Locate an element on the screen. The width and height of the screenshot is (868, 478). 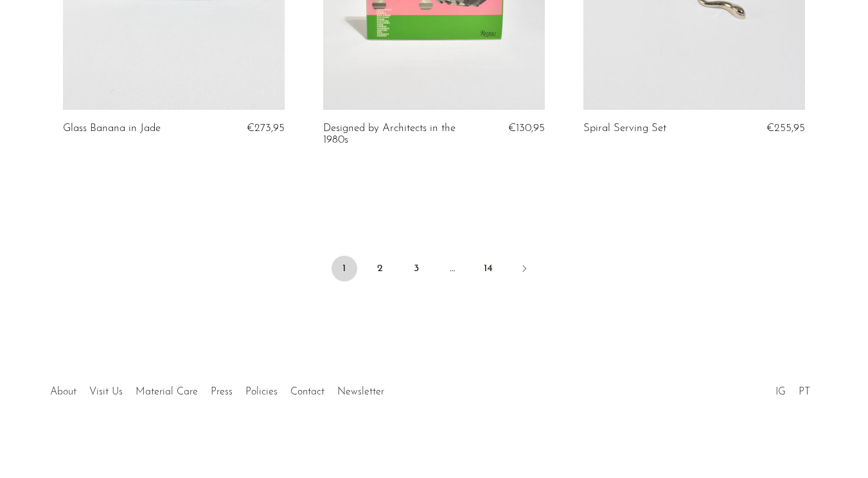
ul: Social Medias is located at coordinates (793, 389).